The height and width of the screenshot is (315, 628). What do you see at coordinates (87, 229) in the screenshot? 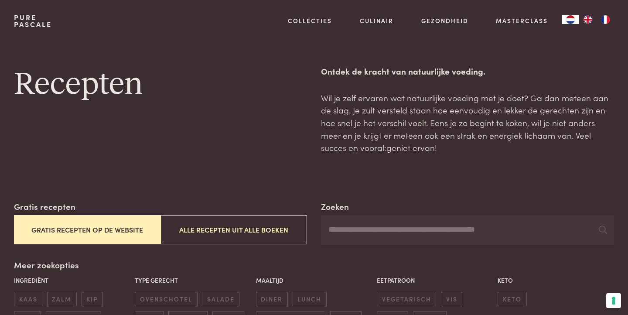
I see `button: Gratis recepten op de website` at bounding box center [87, 229].